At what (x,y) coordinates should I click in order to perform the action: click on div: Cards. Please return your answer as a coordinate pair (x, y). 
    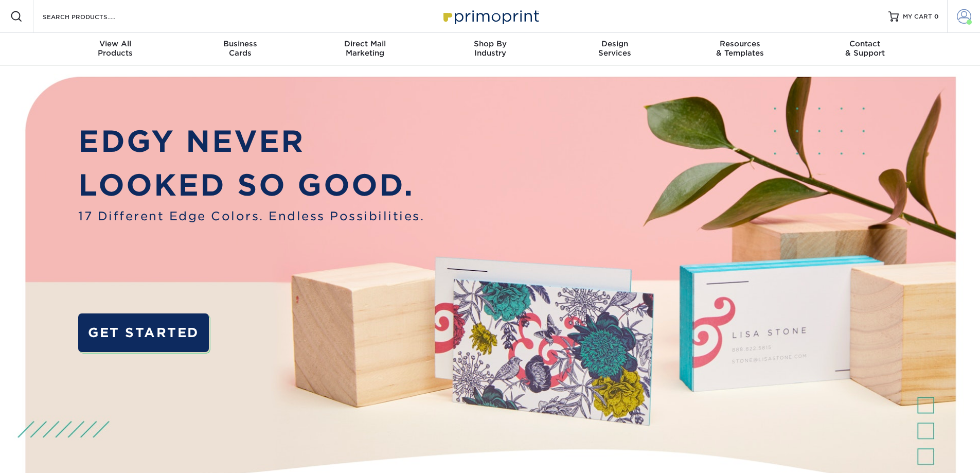
    Looking at the image, I should click on (239, 48).